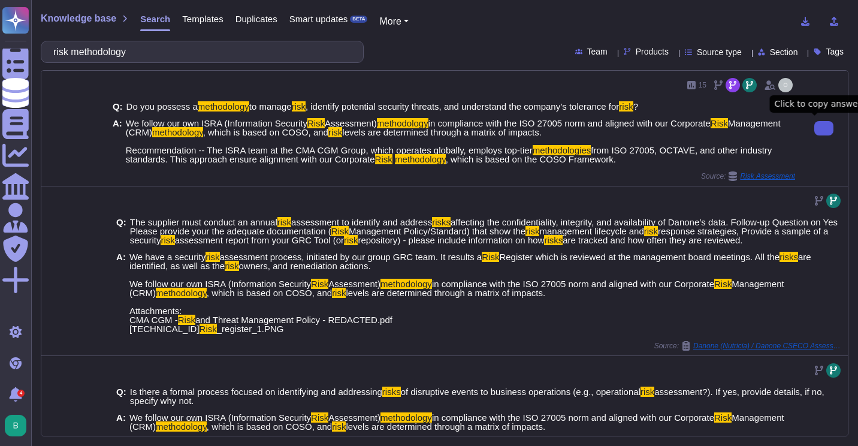 The height and width of the screenshot is (446, 858). I want to click on span: Section, so click(784, 52).